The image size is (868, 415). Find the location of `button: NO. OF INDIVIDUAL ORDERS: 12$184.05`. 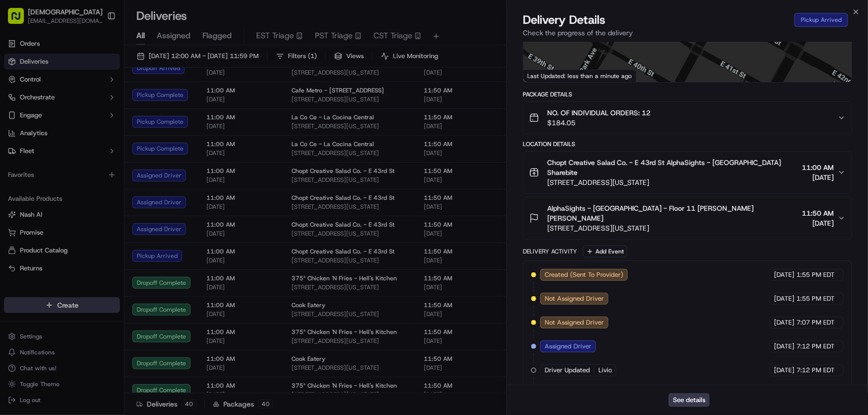

button: NO. OF INDIVIDUAL ORDERS: 12$184.05 is located at coordinates (687, 118).